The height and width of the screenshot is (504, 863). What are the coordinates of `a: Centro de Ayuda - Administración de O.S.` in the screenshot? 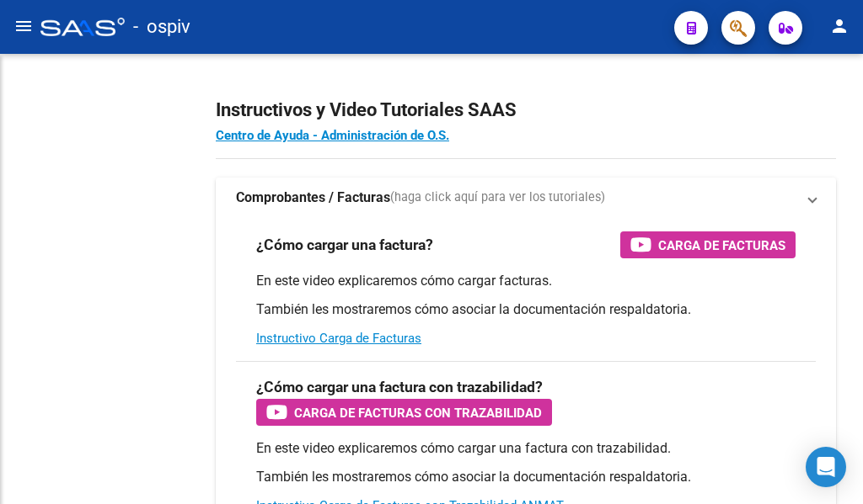 It's located at (332, 135).